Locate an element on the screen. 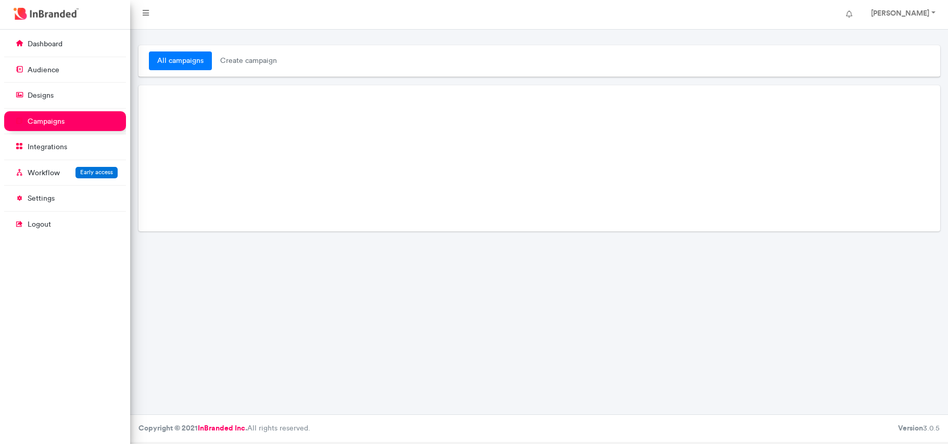  a: all campaigns is located at coordinates (180, 61).